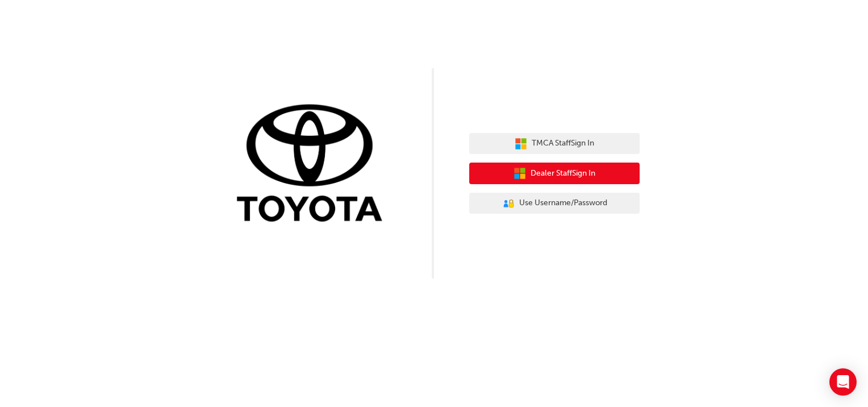 The image size is (868, 407). What do you see at coordinates (555, 204) in the screenshot?
I see `button: Use Username/Password` at bounding box center [555, 204].